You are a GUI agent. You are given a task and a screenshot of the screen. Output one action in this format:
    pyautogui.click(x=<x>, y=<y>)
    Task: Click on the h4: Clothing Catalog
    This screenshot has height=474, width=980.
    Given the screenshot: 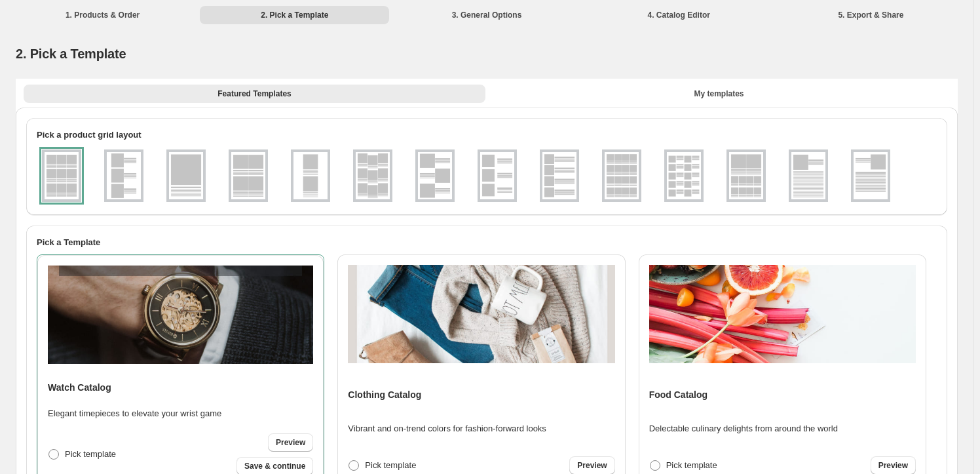 What is the action you would take?
    pyautogui.click(x=385, y=395)
    